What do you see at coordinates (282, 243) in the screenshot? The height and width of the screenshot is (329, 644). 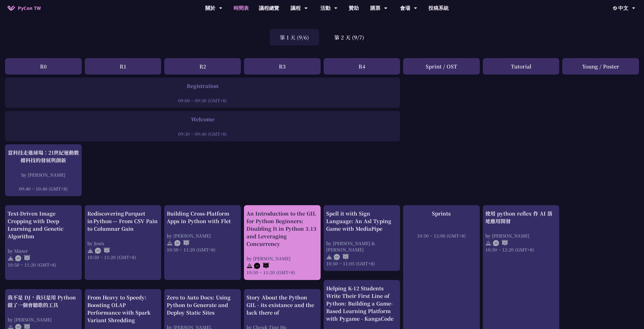 I see `a: An Introduction to the GIL for Python Beginners: Disabling It in Python 3.13 and Leveraging Concu...` at bounding box center [282, 243].